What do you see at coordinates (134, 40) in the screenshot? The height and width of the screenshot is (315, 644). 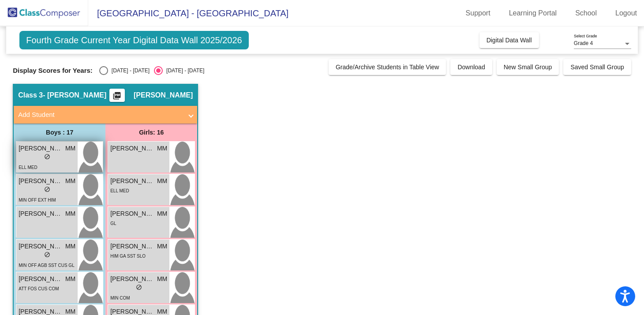 I see `span: Fourth Grade Current Year Digital Data Wall 2025/2026` at bounding box center [134, 40].